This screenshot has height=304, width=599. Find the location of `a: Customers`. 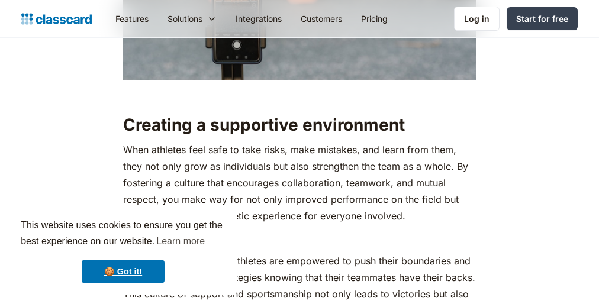

a: Customers is located at coordinates (322, 18).